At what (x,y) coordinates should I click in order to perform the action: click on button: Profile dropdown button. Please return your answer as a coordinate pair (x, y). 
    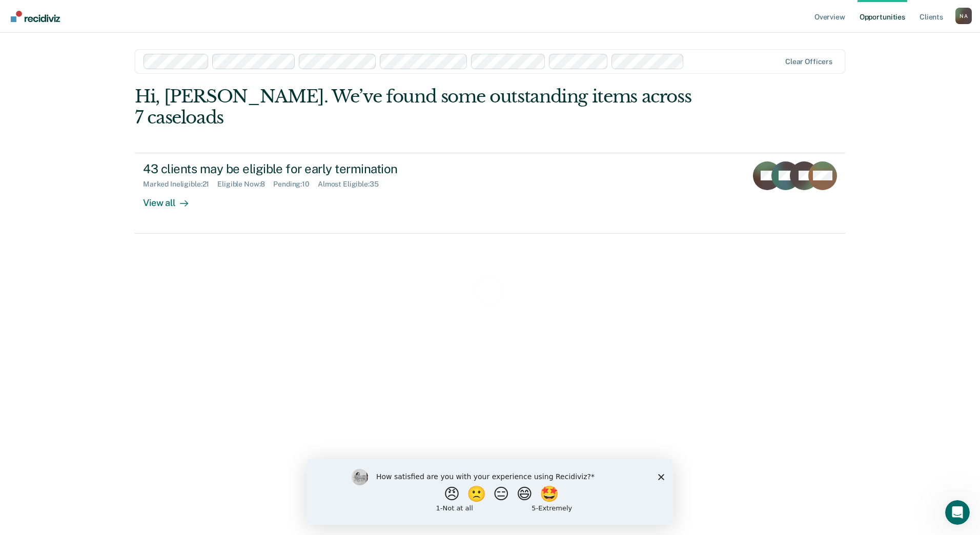
    Looking at the image, I should click on (964, 16).